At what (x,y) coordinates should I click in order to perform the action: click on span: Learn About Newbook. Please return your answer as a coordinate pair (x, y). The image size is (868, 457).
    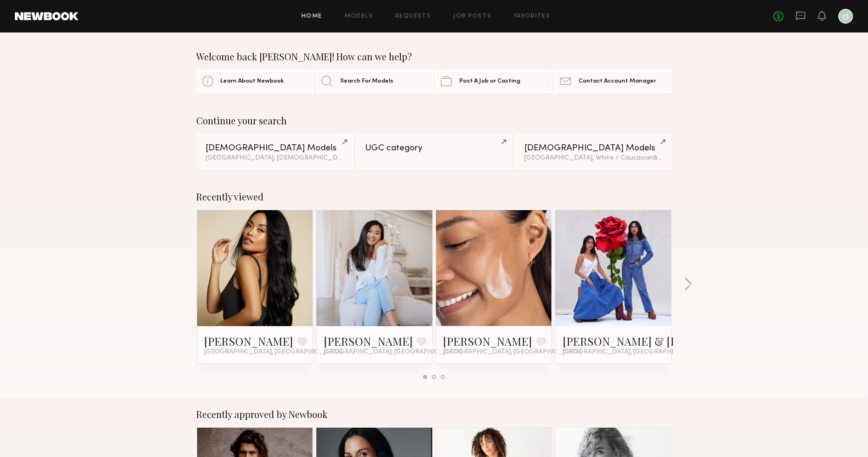
    Looking at the image, I should click on (252, 81).